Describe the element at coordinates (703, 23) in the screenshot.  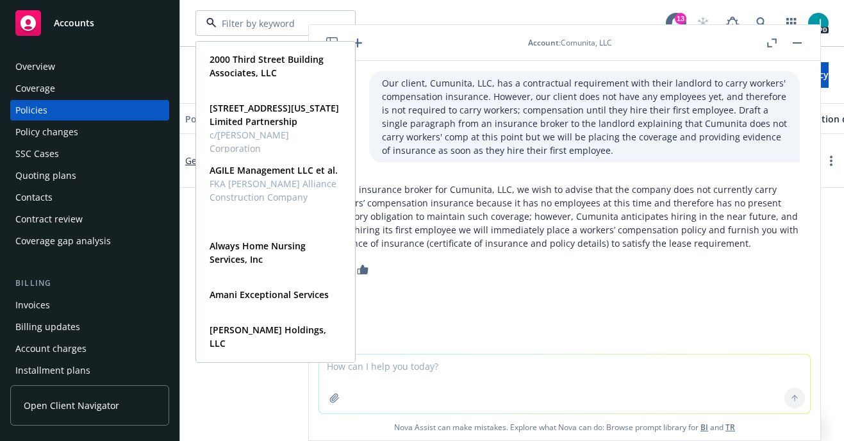
I see `a: Start snowing` at that location.